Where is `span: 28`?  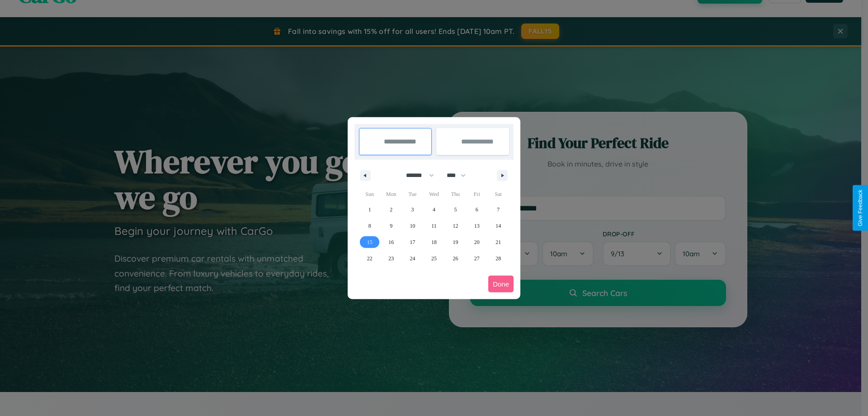 span: 28 is located at coordinates (498, 258).